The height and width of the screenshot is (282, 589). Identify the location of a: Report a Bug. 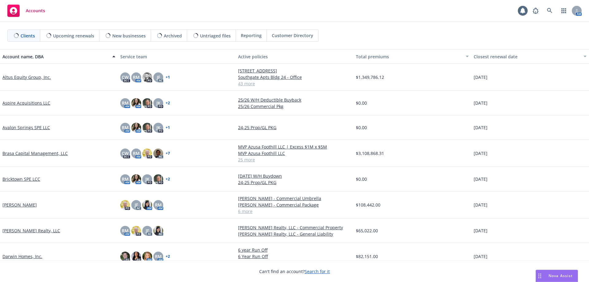
(536, 11).